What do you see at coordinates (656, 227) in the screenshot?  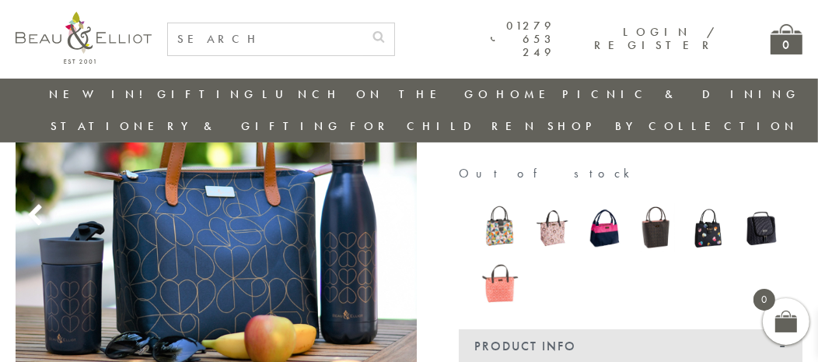 I see `img: Dove Insulated Lunch Bag` at bounding box center [656, 227].